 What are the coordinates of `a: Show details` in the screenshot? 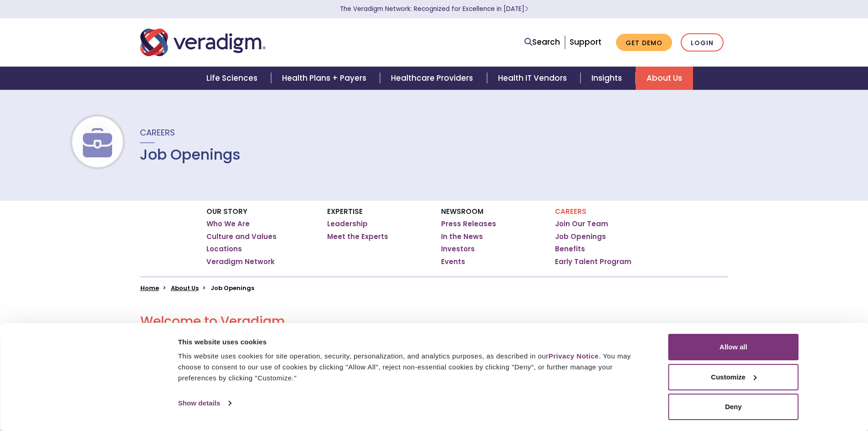 It's located at (204, 403).